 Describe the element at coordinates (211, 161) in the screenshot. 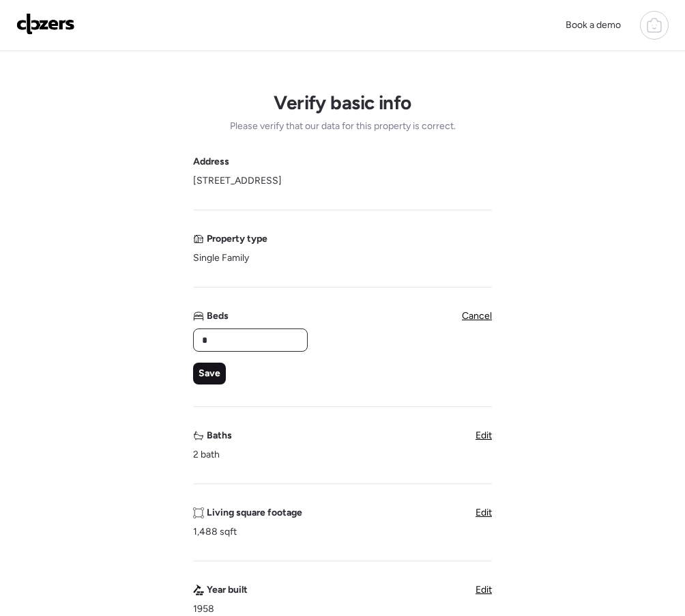

I see `span: Address` at that location.